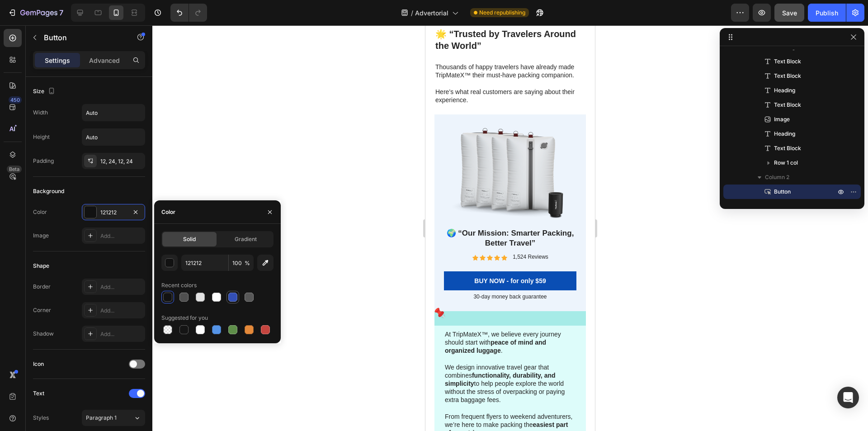 This screenshot has width=868, height=431. Describe the element at coordinates (789, 12) in the screenshot. I see `button: Save` at that location.